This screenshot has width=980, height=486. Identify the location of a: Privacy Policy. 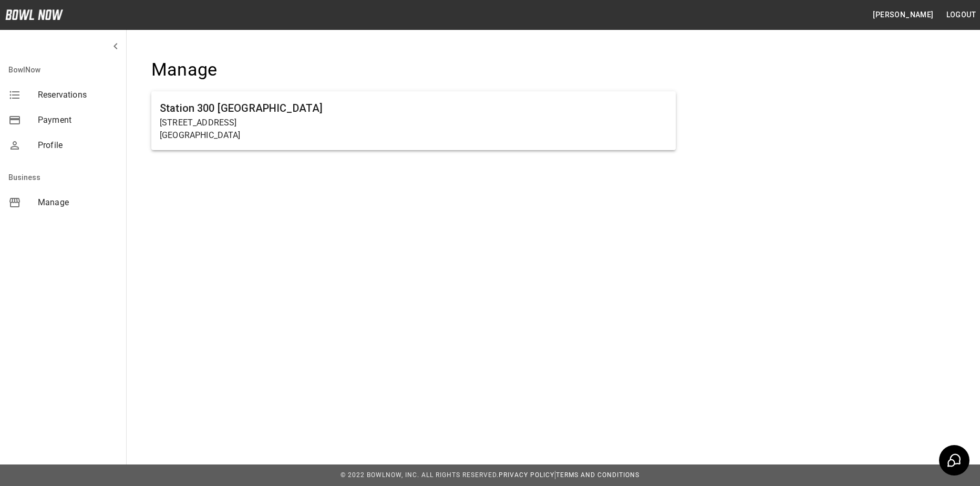
(527, 475).